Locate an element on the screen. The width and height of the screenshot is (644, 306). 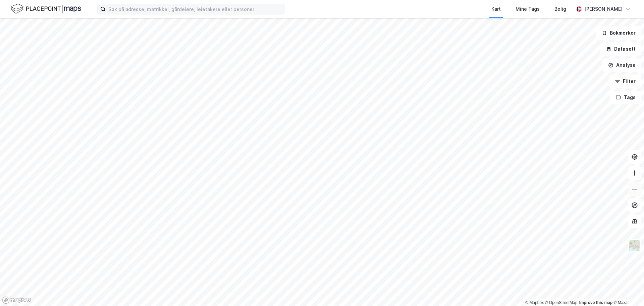
a: Improve this map is located at coordinates (595, 303).